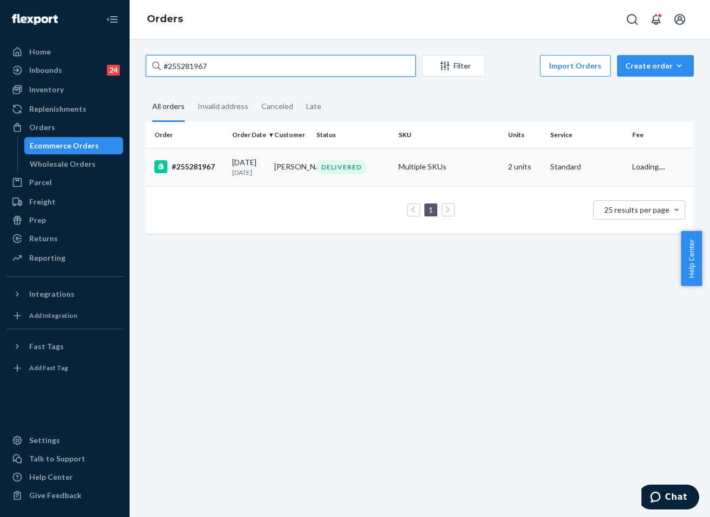 This screenshot has height=517, width=710. What do you see at coordinates (40, 52) in the screenshot?
I see `div: Home` at bounding box center [40, 52].